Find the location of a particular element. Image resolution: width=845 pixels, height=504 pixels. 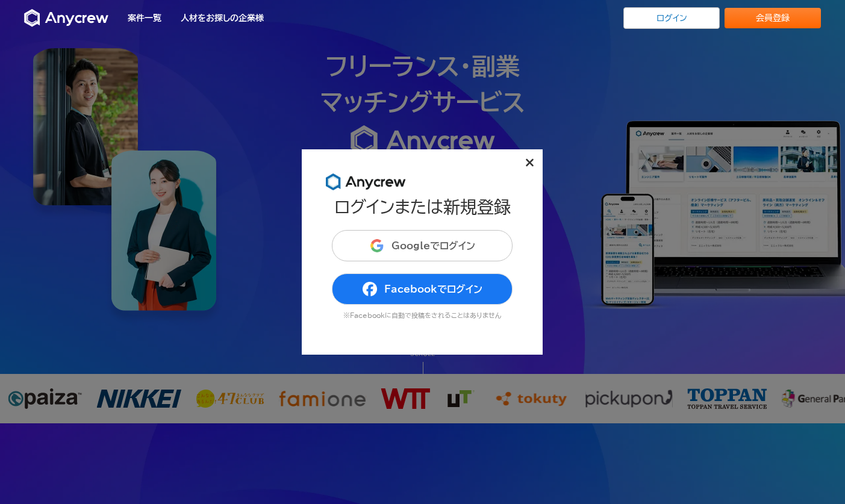

h1: ログインまたは新規登録 is located at coordinates (422, 207).